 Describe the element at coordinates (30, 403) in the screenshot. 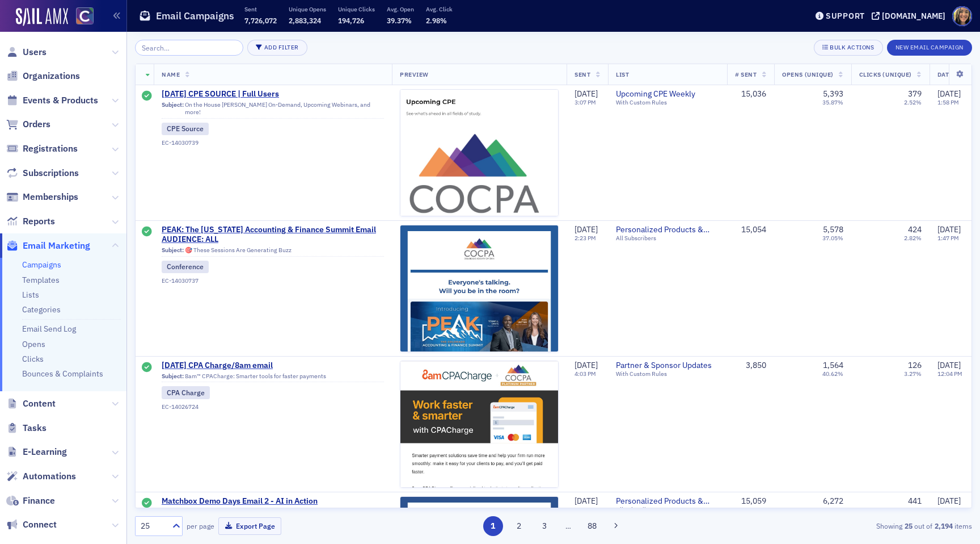

I see `a: Content` at that location.